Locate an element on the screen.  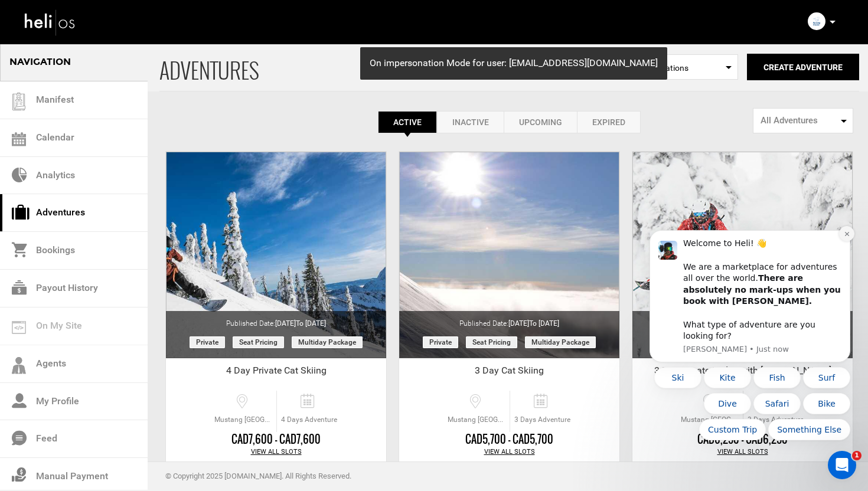
span: ADVENTURES is located at coordinates (398, 66).